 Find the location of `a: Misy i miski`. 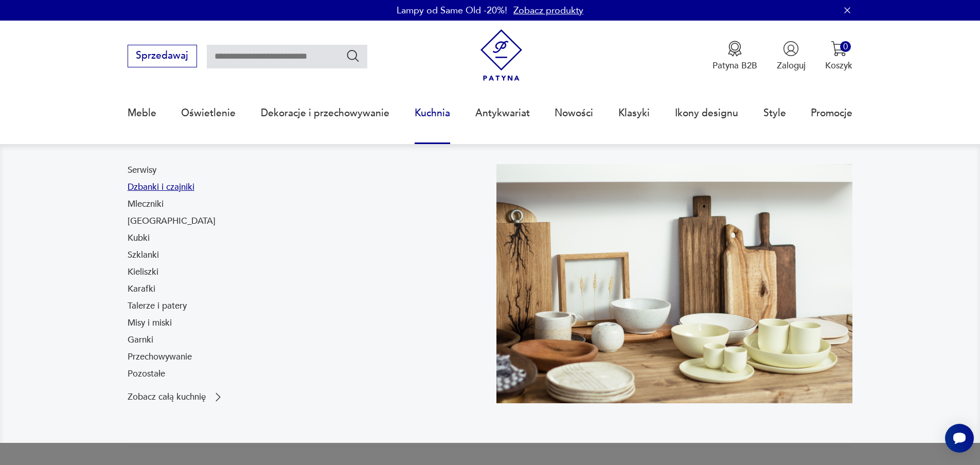

a: Misy i miski is located at coordinates (150, 323).